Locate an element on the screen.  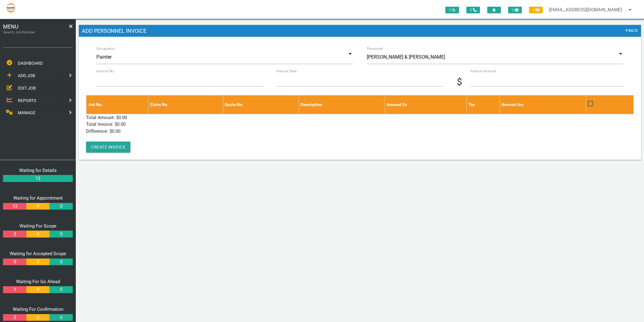
th: Amount Ex is located at coordinates (426, 105).